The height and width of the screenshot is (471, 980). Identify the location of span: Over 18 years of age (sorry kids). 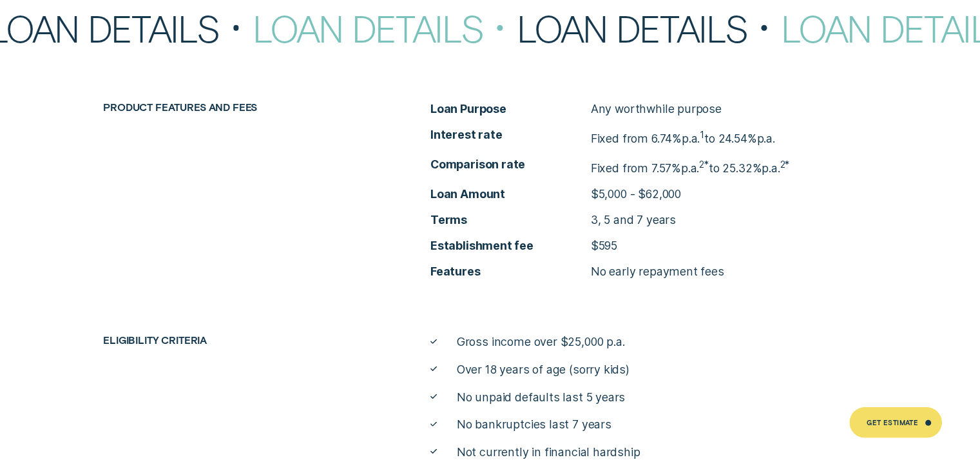
(543, 369).